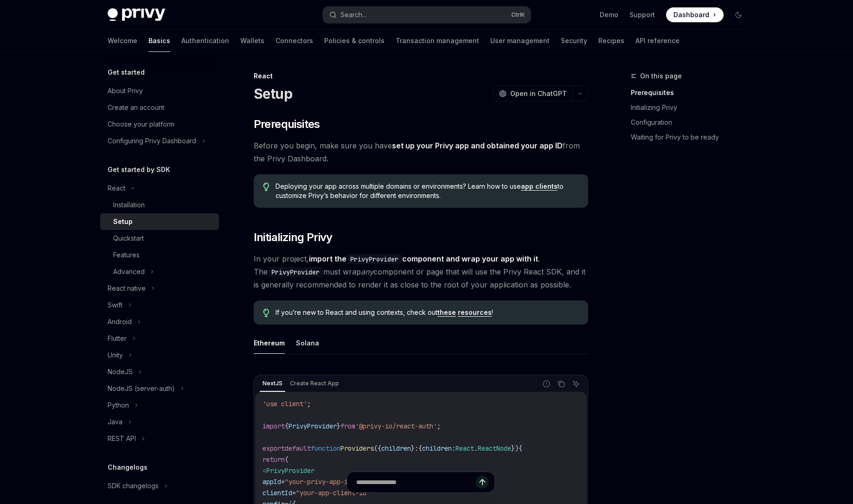  I want to click on a: Security, so click(574, 41).